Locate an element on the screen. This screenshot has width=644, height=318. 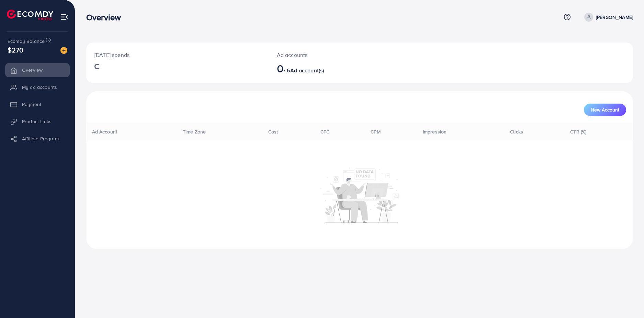
img: image is located at coordinates (64, 51).